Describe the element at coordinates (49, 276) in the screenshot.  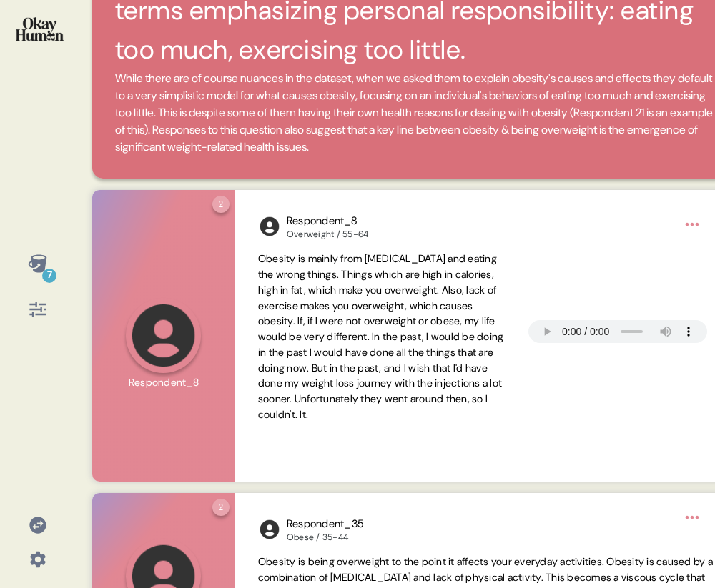
I see `div: 7` at that location.